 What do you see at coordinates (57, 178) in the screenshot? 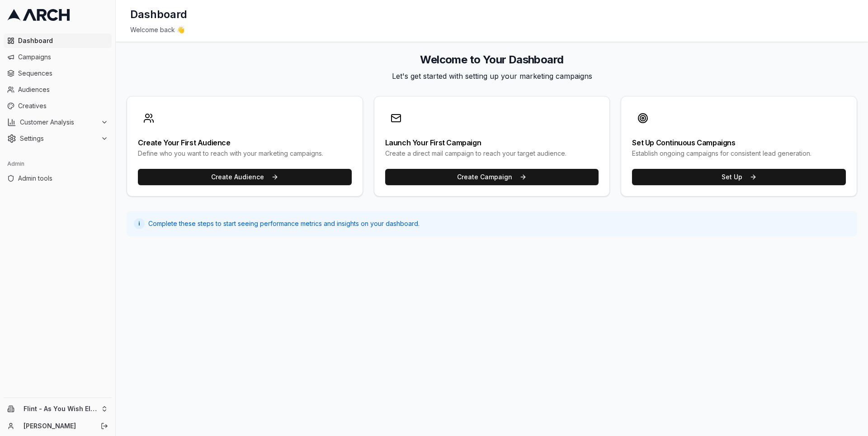
I see `a: Admin tools` at bounding box center [57, 178].